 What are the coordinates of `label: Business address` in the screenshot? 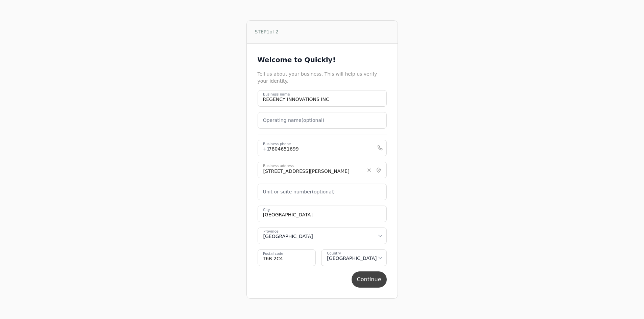 It's located at (278, 166).